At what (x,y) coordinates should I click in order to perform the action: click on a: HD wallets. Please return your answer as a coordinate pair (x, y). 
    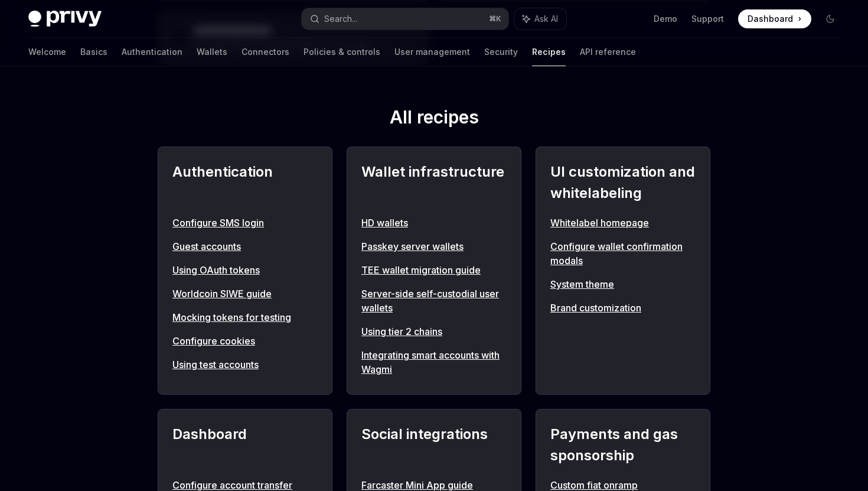
    Looking at the image, I should click on (434, 223).